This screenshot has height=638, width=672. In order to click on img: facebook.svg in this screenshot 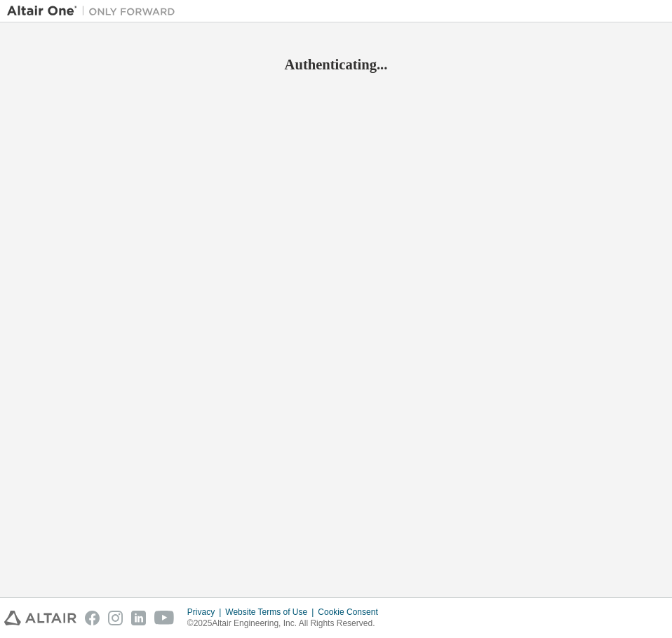, I will do `click(92, 618)`.